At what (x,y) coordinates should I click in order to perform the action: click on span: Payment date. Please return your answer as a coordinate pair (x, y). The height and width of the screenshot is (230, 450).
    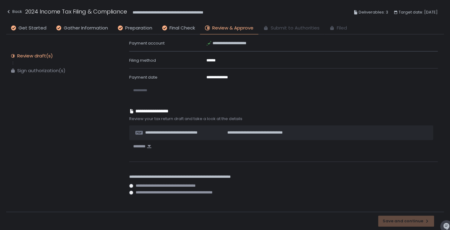
    Looking at the image, I should click on (143, 77).